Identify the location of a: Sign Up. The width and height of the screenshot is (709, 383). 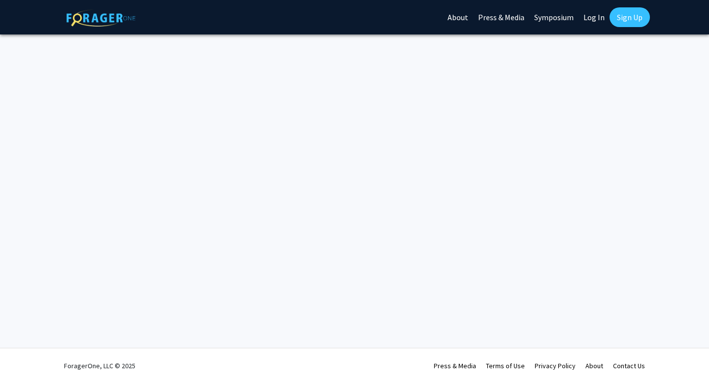
(629, 17).